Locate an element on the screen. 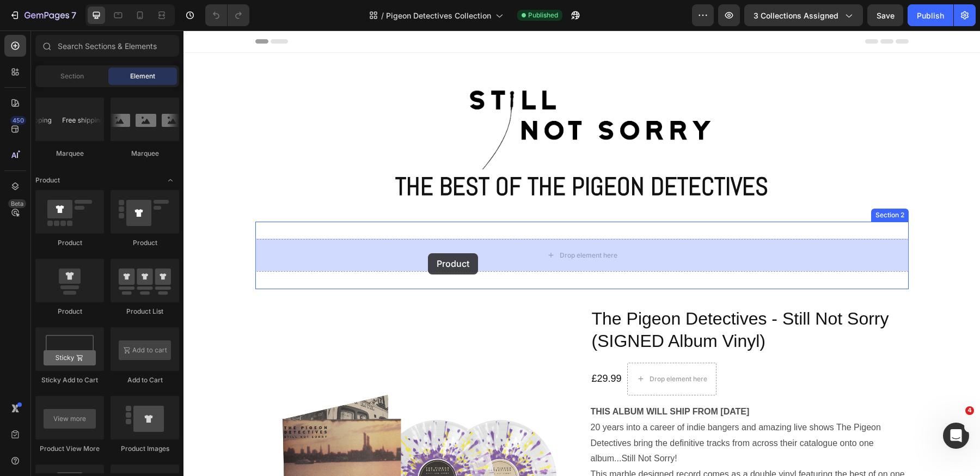  span: Toggle open is located at coordinates (170, 180).